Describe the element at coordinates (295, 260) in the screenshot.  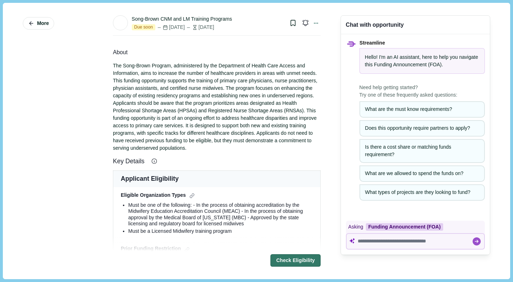
I see `button: Check Eligibility` at that location.